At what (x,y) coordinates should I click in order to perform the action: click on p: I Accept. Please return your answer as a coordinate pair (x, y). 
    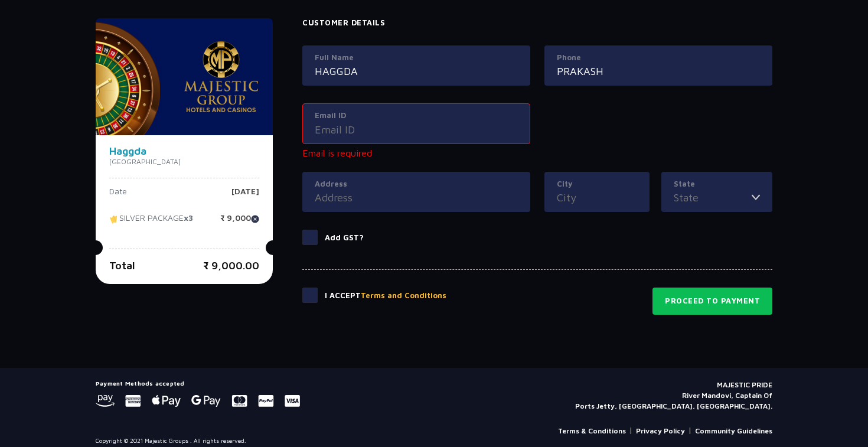
    Looking at the image, I should click on (386, 296).